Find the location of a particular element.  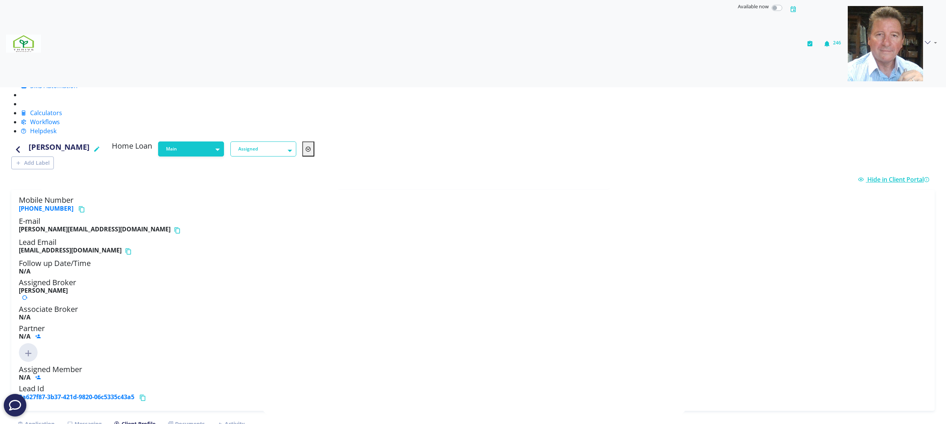

button: 246 is located at coordinates (832, 44).